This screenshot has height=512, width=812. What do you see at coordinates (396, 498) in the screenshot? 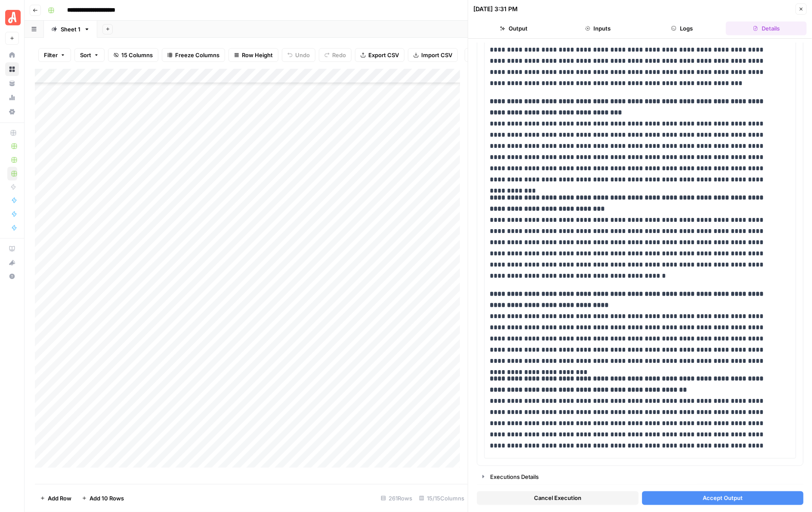
I see `div: 261 Rows` at bounding box center [396, 498].